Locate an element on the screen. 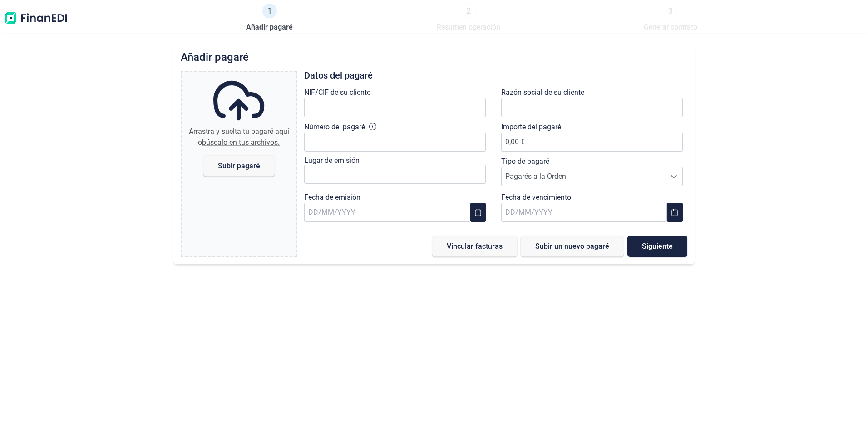 The image size is (868, 433). button: Subir un nuevo pagaré is located at coordinates (572, 246).